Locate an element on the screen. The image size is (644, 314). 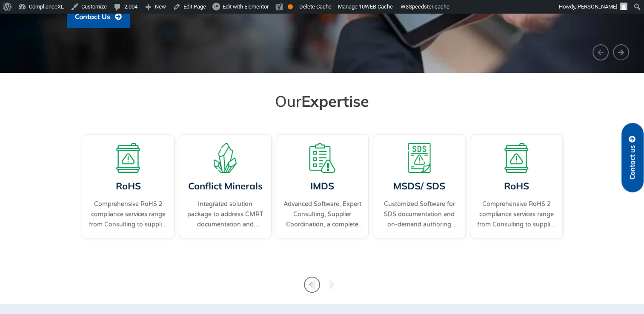
div: 4 / 4 is located at coordinates (419, 195).